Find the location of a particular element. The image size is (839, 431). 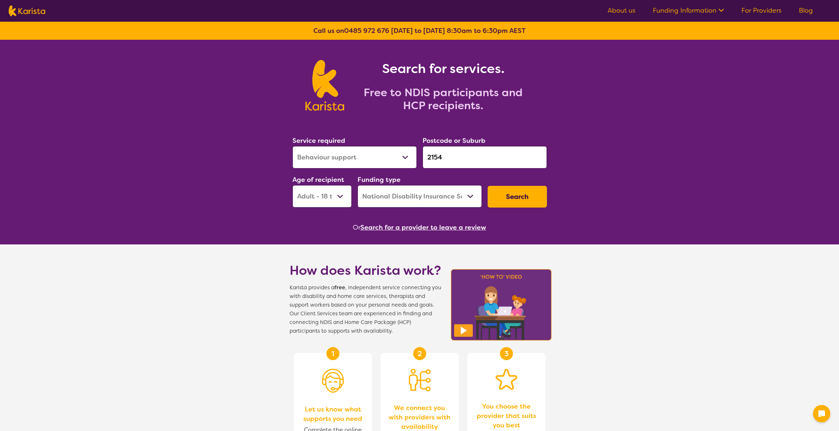

label: Service required is located at coordinates (319, 141).